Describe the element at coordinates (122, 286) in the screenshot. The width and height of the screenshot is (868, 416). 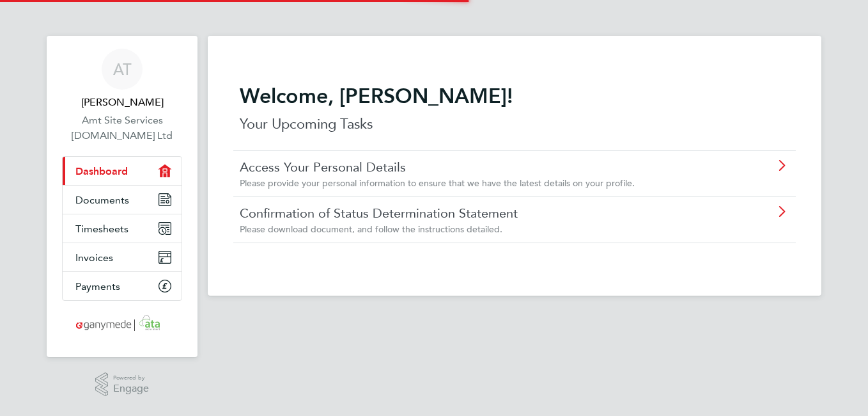
I see `a: Payments` at that location.